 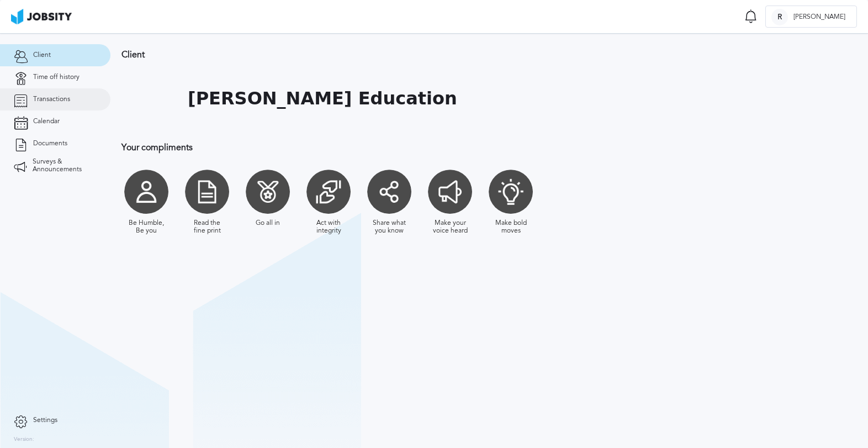 What do you see at coordinates (24, 440) in the screenshot?
I see `label: Version:` at bounding box center [24, 440].